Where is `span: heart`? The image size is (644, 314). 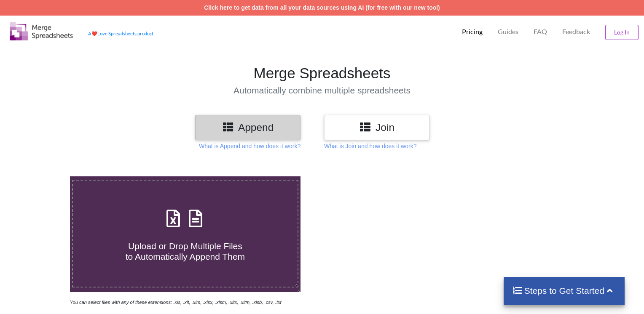
span: heart is located at coordinates (94, 33).